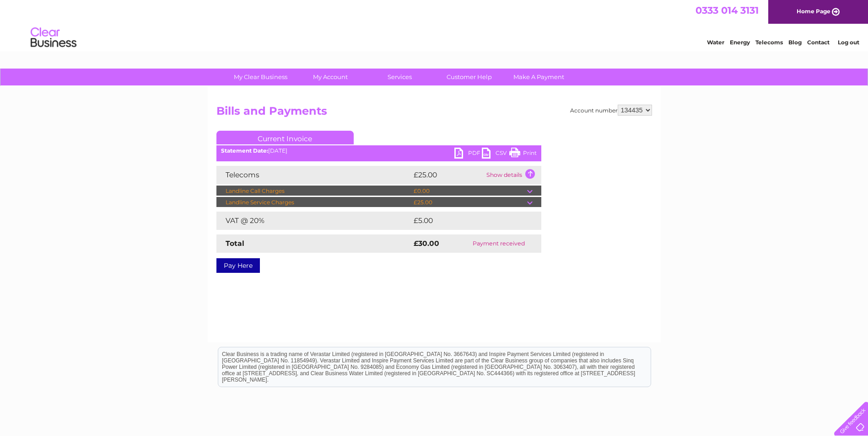 This screenshot has height=436, width=868. Describe the element at coordinates (539, 77) in the screenshot. I see `a: Make A Payment` at that location.